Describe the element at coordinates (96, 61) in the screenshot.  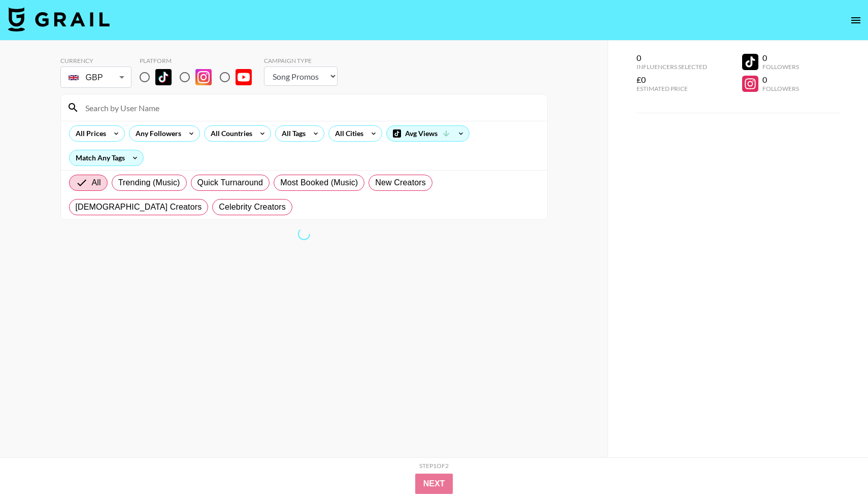
I see `div: Currency` at that location.